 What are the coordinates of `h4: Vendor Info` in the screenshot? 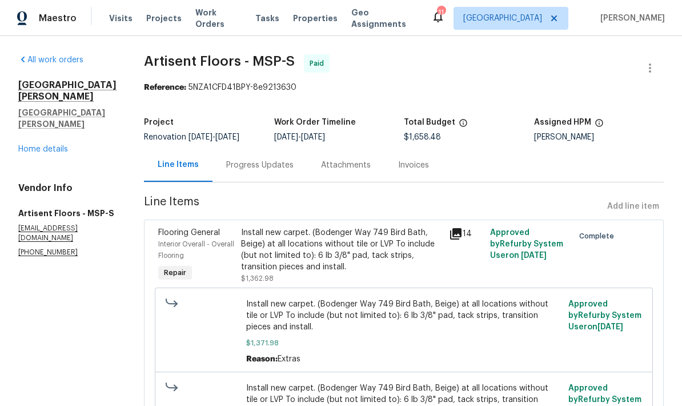 It's located at (67, 188).